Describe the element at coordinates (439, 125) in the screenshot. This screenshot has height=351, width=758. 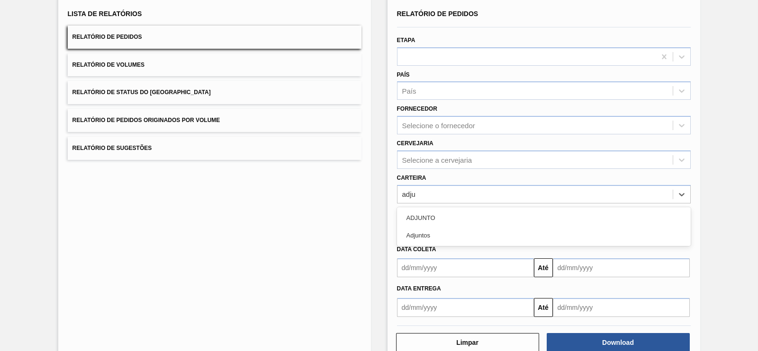
I see `div: Selecione o fornecedor` at that location.